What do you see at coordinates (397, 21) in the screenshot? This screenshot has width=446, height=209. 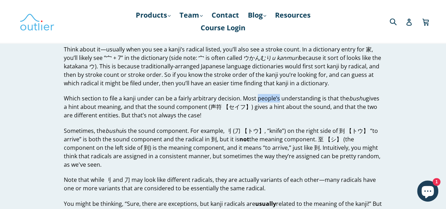 I see `input: Search` at bounding box center [397, 21].